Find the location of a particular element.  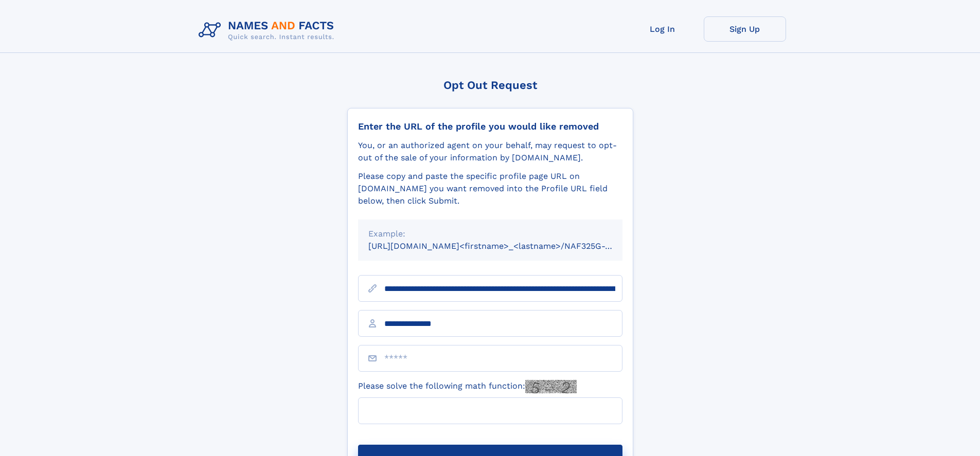

a: Sign Up is located at coordinates (744, 28).